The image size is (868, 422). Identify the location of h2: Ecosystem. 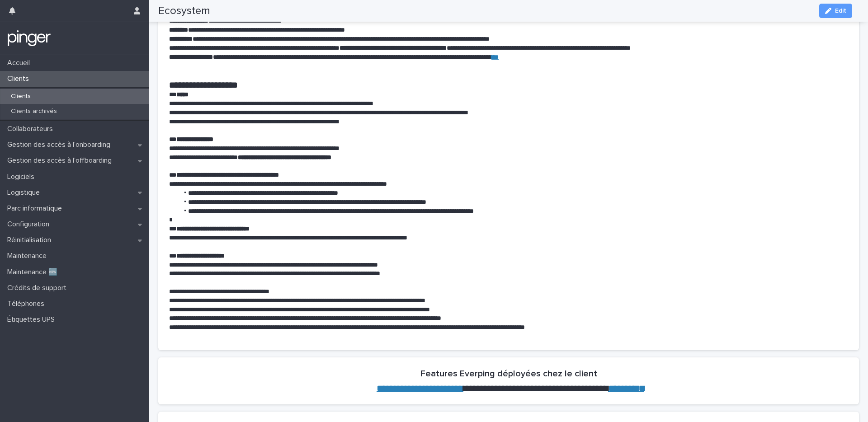
(184, 11).